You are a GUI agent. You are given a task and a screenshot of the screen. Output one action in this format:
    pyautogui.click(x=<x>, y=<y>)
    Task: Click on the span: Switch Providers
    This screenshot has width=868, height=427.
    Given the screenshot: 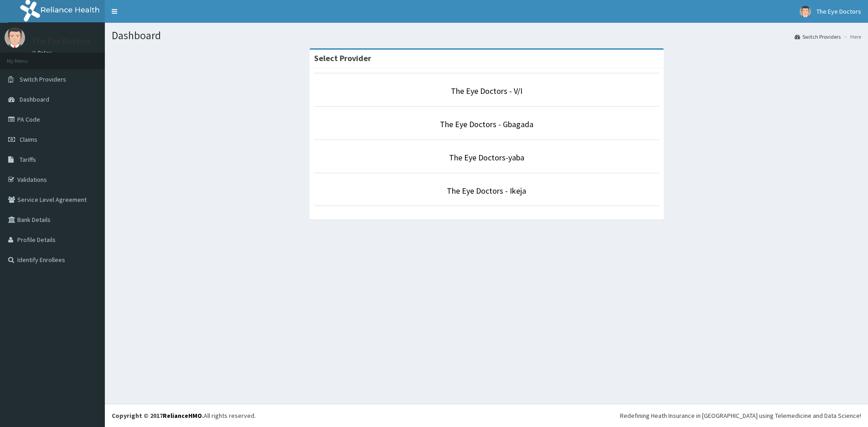 What is the action you would take?
    pyautogui.click(x=42, y=79)
    